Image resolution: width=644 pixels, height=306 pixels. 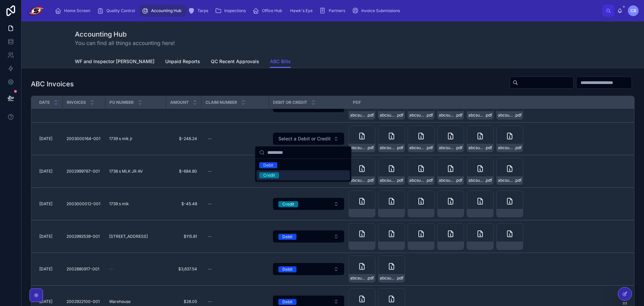 I want to click on span: Office Hub, so click(x=272, y=11).